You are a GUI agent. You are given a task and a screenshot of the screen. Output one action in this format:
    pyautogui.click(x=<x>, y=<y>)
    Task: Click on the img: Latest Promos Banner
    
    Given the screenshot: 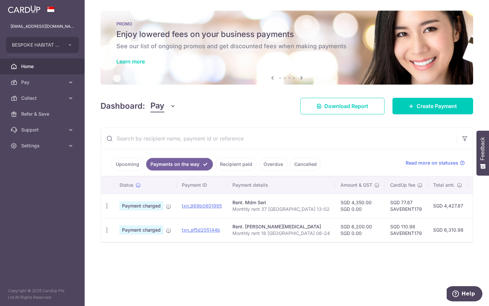 What is the action you would take?
    pyautogui.click(x=286, y=48)
    